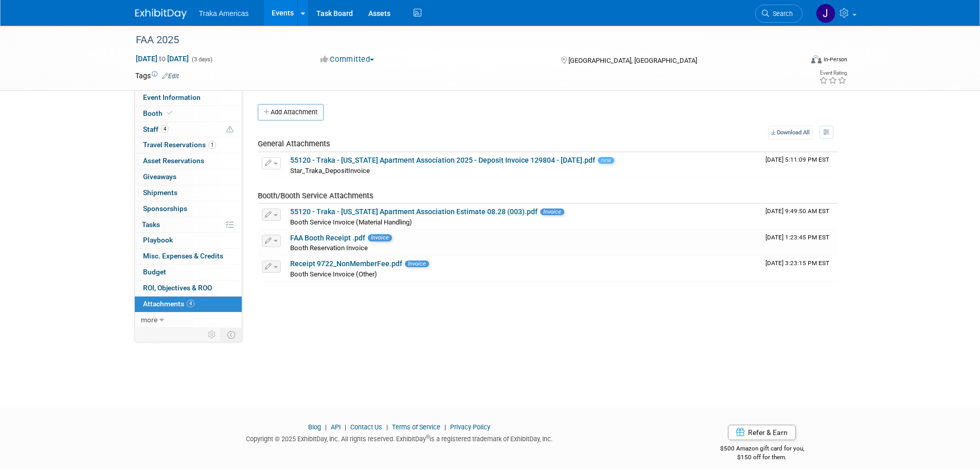 This screenshot has width=980, height=469. Describe the element at coordinates (400, 437) in the screenshot. I see `div: Copyright © 2025 ExhibitDay, Inc. All rights reserved. ExhibitDay is a registered trademark of Ex...` at that location.